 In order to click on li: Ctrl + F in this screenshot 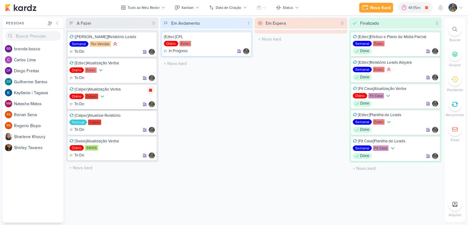, I will do `click(455, 33)`.